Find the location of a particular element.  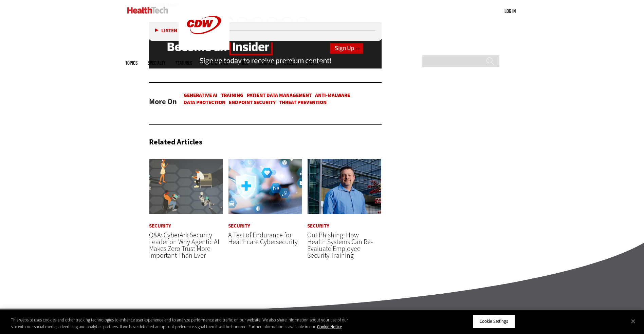

span: Q&A: CyberArk Security Leader on Why Agentic AI Makes Zero Trust More Important Than Ever is located at coordinates (184, 245).